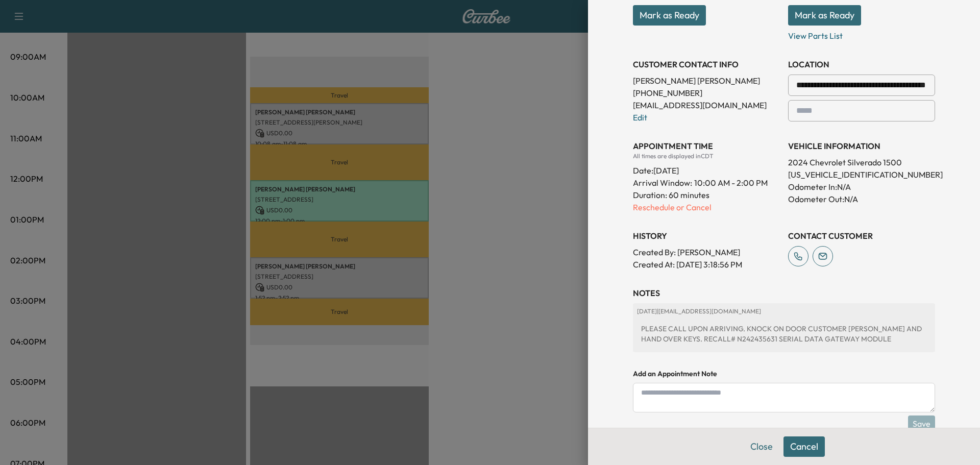 Image resolution: width=980 pixels, height=465 pixels. What do you see at coordinates (862, 146) in the screenshot?
I see `h3: VEHICLE INFORMATION` at bounding box center [862, 146].